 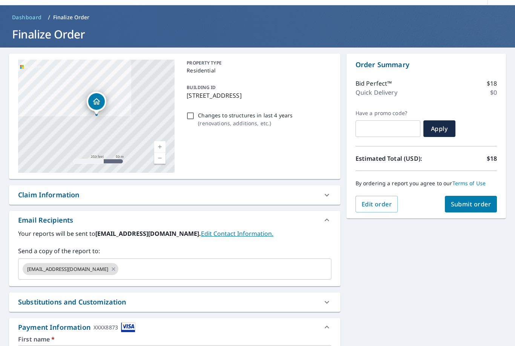 I want to click on a: Current Level 17, Zoom Out, so click(x=160, y=158).